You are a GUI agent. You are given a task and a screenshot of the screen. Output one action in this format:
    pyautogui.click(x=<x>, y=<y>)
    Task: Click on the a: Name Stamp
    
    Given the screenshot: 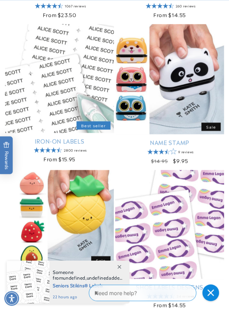 What is the action you would take?
    pyautogui.click(x=170, y=142)
    